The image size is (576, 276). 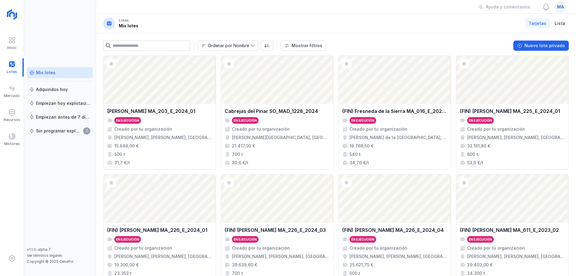 I want to click on button: Ayuda y comentarios, so click(x=504, y=7).